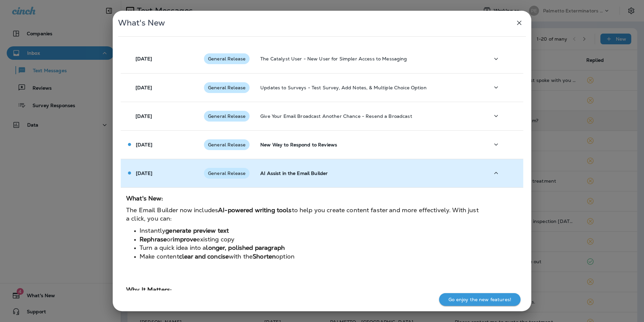 Image resolution: width=644 pixels, height=322 pixels. What do you see at coordinates (153, 239) in the screenshot?
I see `strong: Rephrase` at bounding box center [153, 239].